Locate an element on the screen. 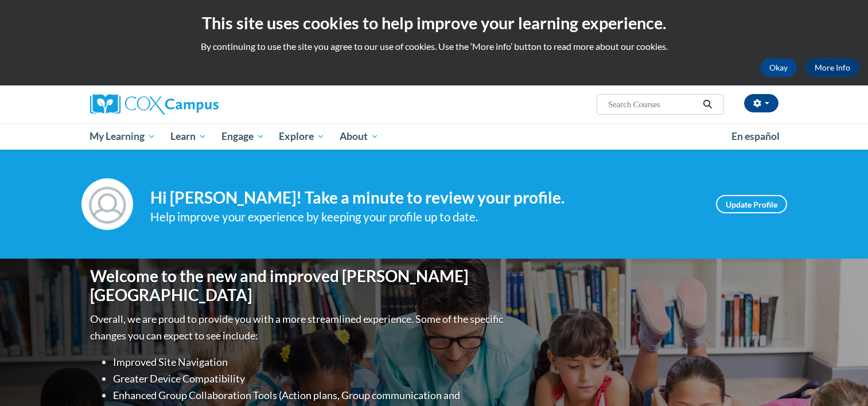 The width and height of the screenshot is (868, 406). span: Explore is located at coordinates (302, 136).